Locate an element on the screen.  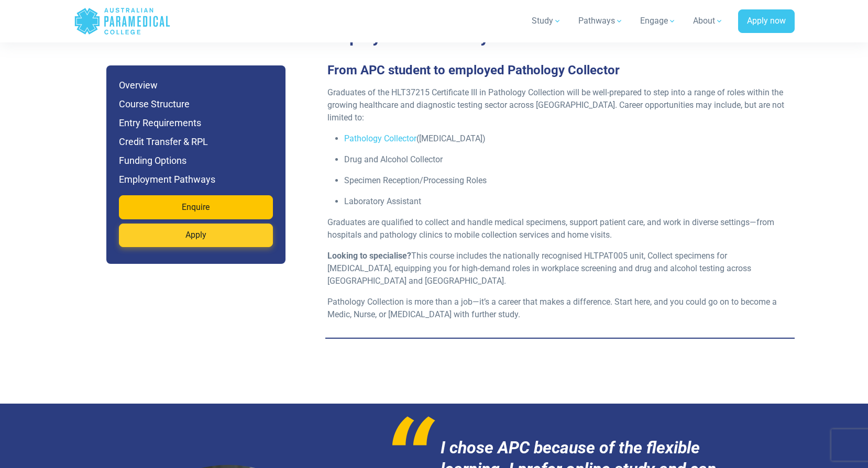
a: Pathology Collector is located at coordinates (380, 138).